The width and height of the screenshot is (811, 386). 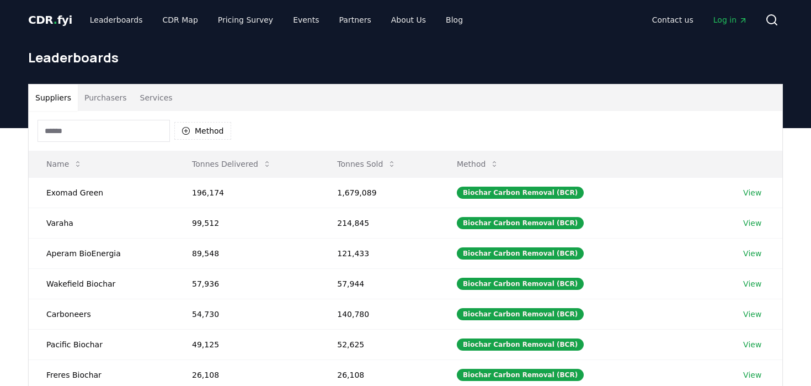 What do you see at coordinates (405, 57) in the screenshot?
I see `h1: Leaderboards` at bounding box center [405, 57].